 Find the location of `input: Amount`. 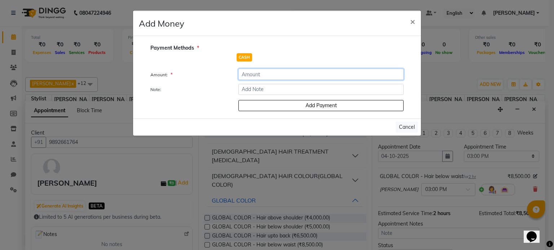

input: Amount is located at coordinates (321, 74).